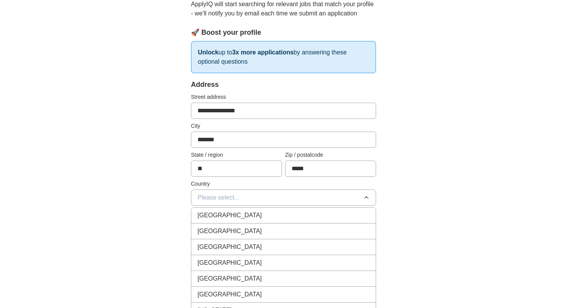 This screenshot has width=567, height=308. What do you see at coordinates (208, 52) in the screenshot?
I see `strong: Unlock` at bounding box center [208, 52].